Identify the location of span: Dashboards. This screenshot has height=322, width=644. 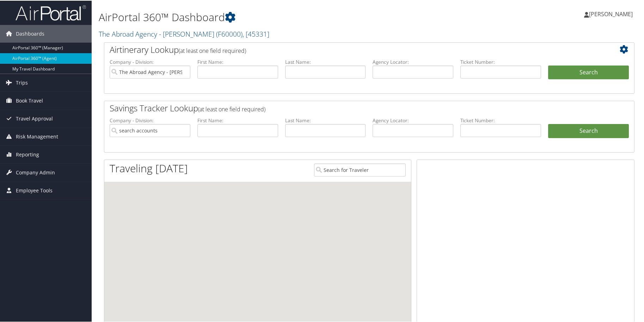
(30, 33).